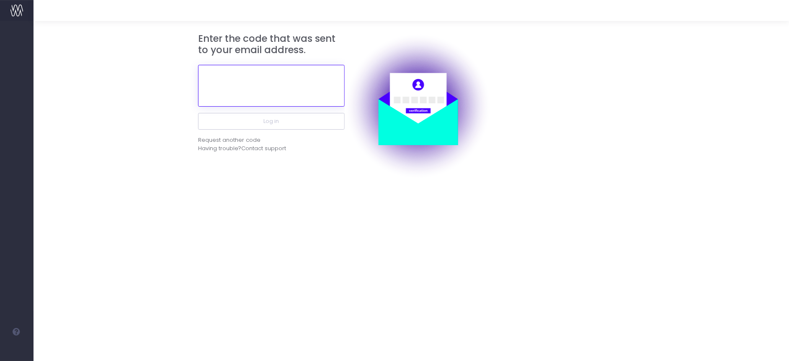  Describe the element at coordinates (271, 44) in the screenshot. I see `h3: Enter the code that was sent to your email address.` at that location.